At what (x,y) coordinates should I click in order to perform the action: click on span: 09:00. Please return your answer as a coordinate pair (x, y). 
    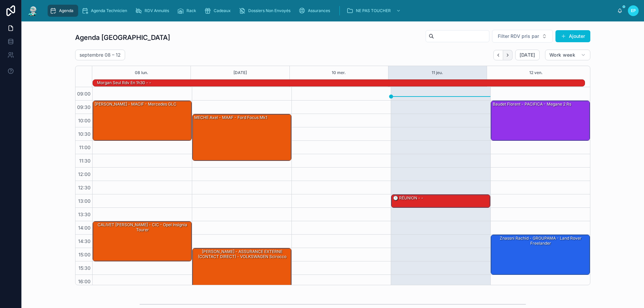
    Looking at the image, I should click on (84, 94).